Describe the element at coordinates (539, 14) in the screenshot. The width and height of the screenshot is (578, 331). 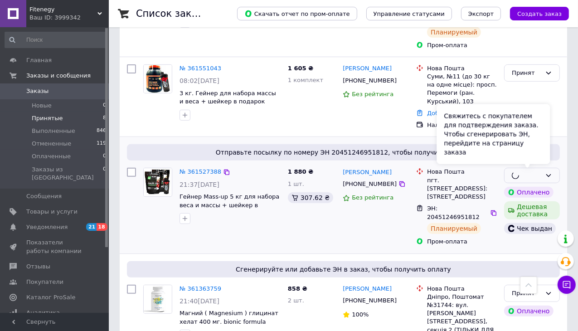
I see `button: Создать заказ` at that location.